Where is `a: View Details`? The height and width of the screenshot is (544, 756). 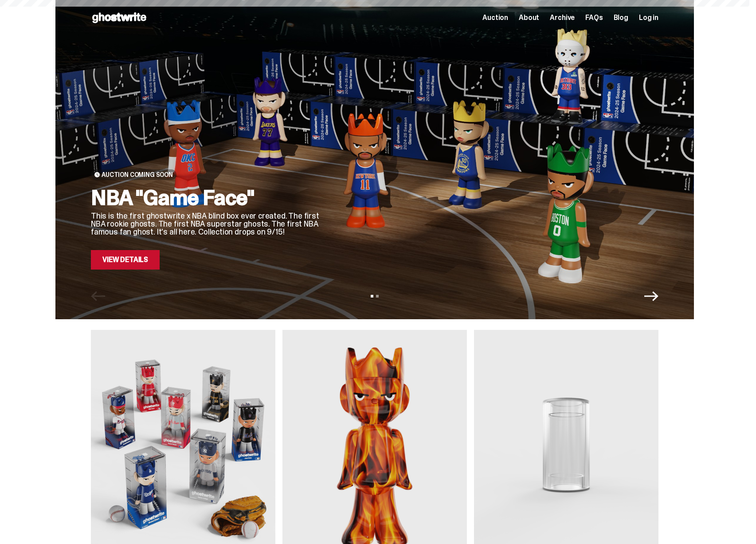 a: View Details is located at coordinates (125, 260).